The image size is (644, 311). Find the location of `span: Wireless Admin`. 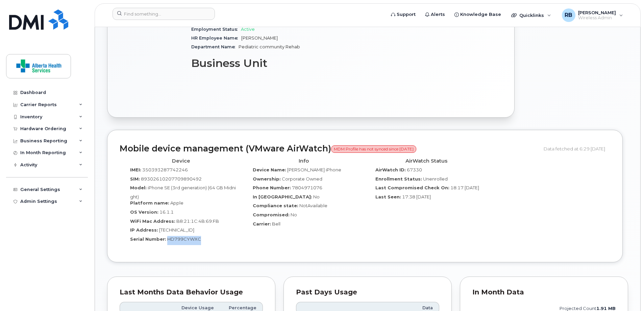

span: Wireless Admin is located at coordinates (597, 18).